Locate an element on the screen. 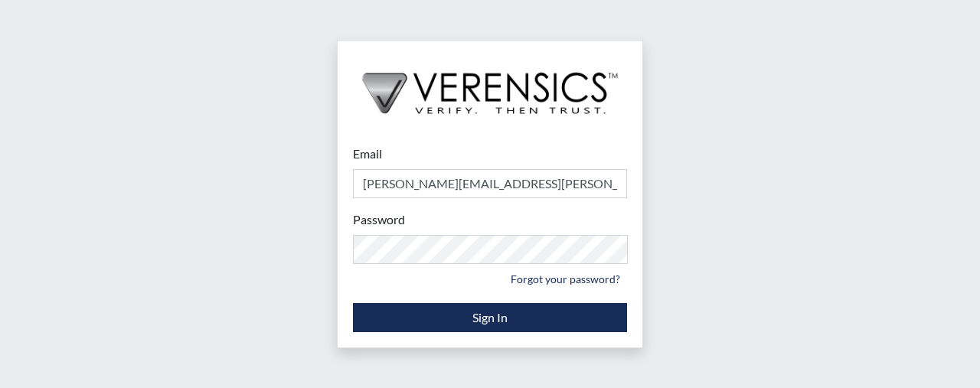 Image resolution: width=980 pixels, height=388 pixels. input: Email is located at coordinates (490, 183).